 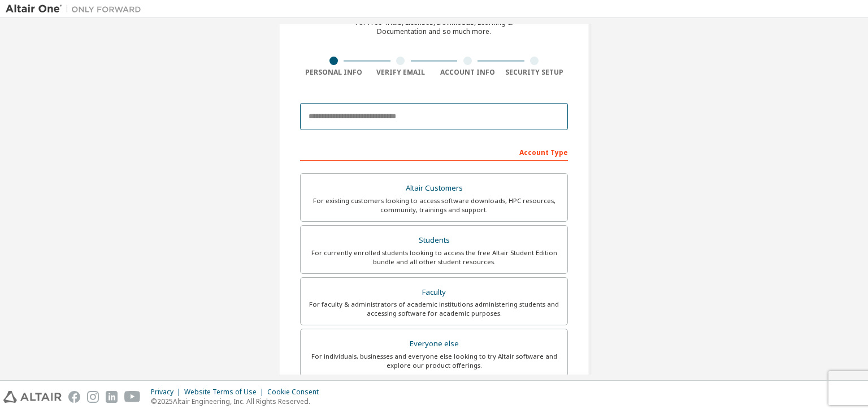 I want to click on div: Everyone else, so click(x=434, y=344).